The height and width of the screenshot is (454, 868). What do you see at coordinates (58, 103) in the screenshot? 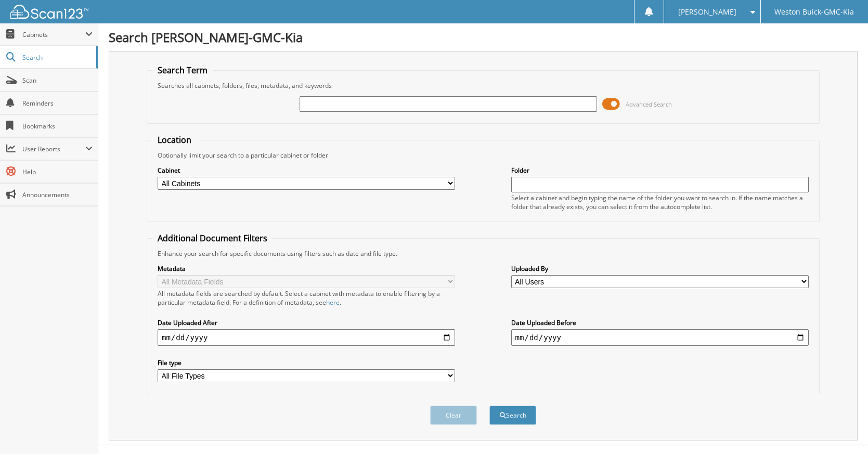
I see `span: Reminders` at bounding box center [58, 103].